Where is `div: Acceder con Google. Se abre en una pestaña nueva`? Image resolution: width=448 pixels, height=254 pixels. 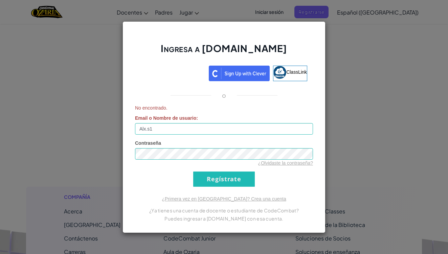
div: Acceder con Google. Se abre en una pestaña nueva is located at coordinates (173, 72).